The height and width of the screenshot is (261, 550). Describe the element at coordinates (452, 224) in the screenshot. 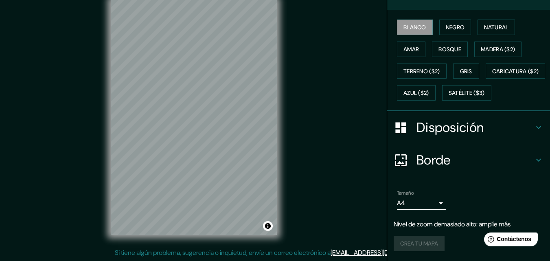

I see `font: Nivel de zoom demasiado alto: amplíe más` at that location.